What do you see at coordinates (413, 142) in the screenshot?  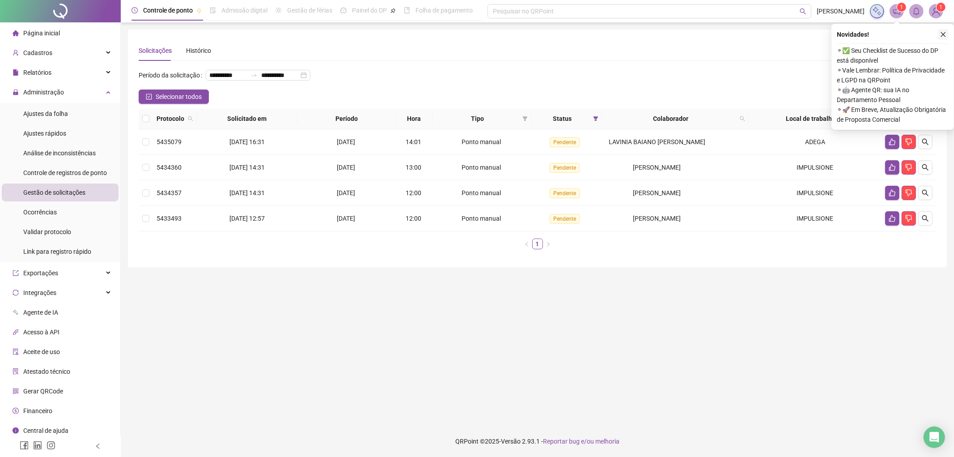 I see `span: 14:01` at bounding box center [413, 142].